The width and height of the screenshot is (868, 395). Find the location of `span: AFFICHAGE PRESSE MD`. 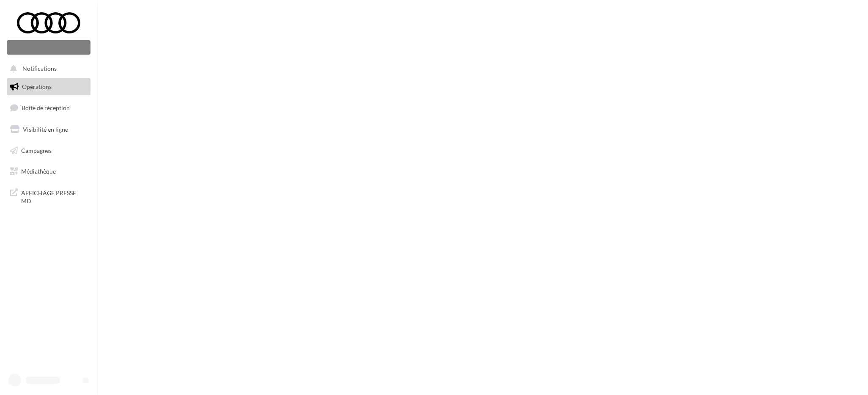

span: AFFICHAGE PRESSE MD is located at coordinates (54, 196).